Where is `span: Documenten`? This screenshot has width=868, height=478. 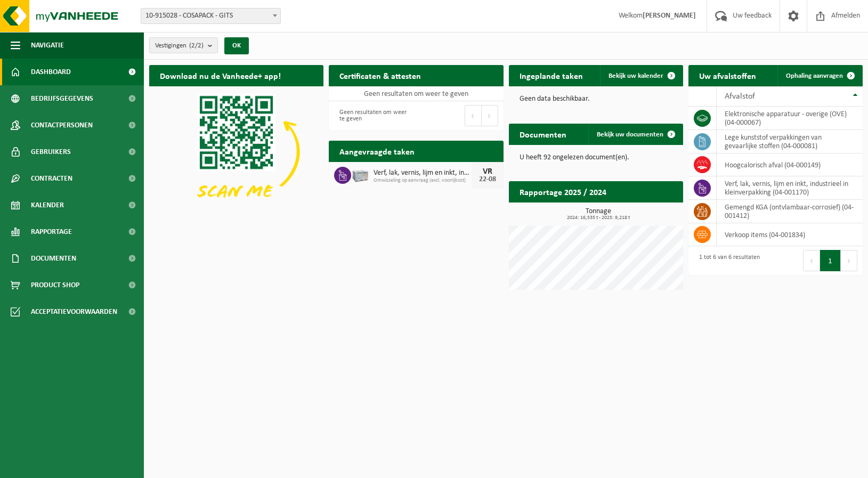
span: Documenten is located at coordinates (54, 259).